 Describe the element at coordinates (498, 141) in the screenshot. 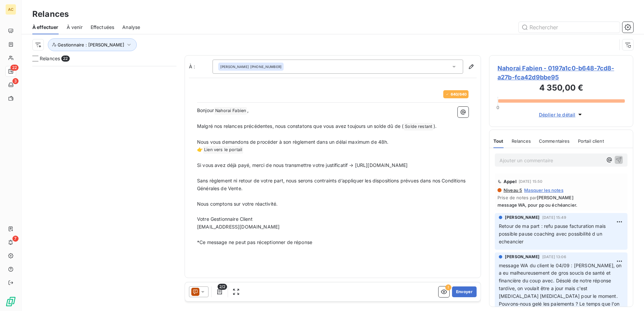

I see `span: Tout` at that location.